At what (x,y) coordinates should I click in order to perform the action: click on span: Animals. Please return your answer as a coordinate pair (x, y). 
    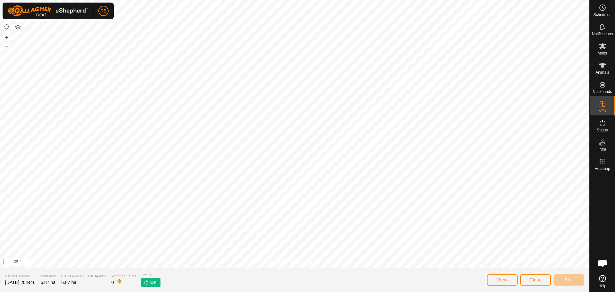
    Looking at the image, I should click on (603, 72).